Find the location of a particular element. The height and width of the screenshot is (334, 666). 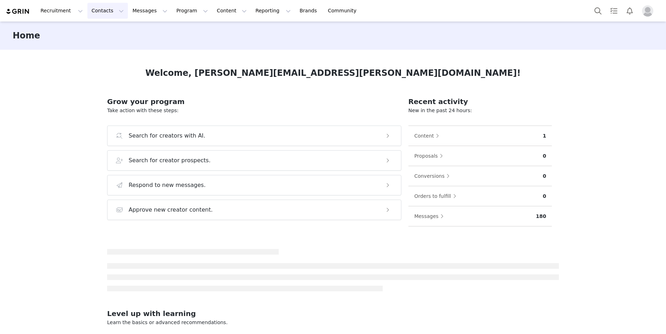

button: Search is located at coordinates (598, 11).